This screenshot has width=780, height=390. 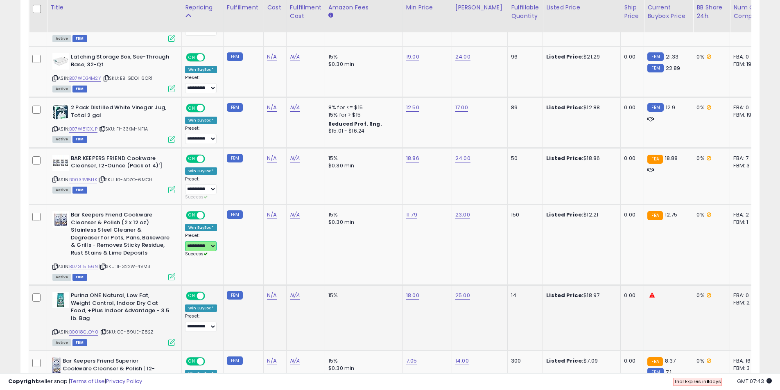 What do you see at coordinates (413, 158) in the screenshot?
I see `a: 18.86` at bounding box center [413, 158].